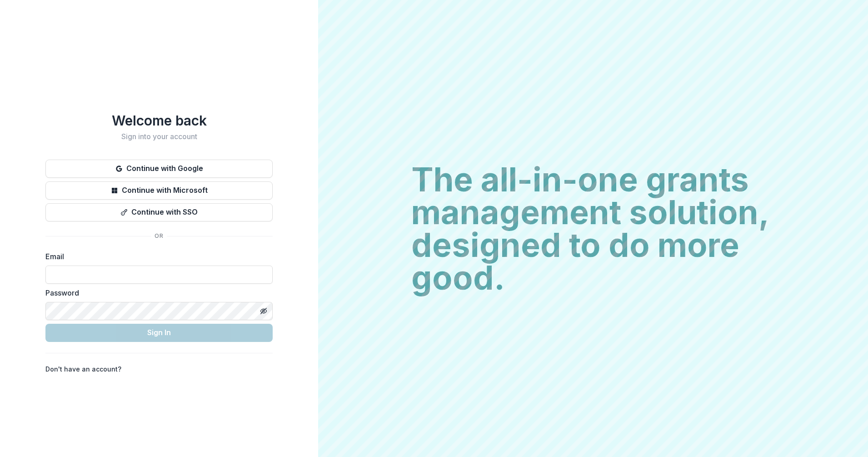 Image resolution: width=868 pixels, height=457 pixels. I want to click on h1: Welcome back, so click(159, 120).